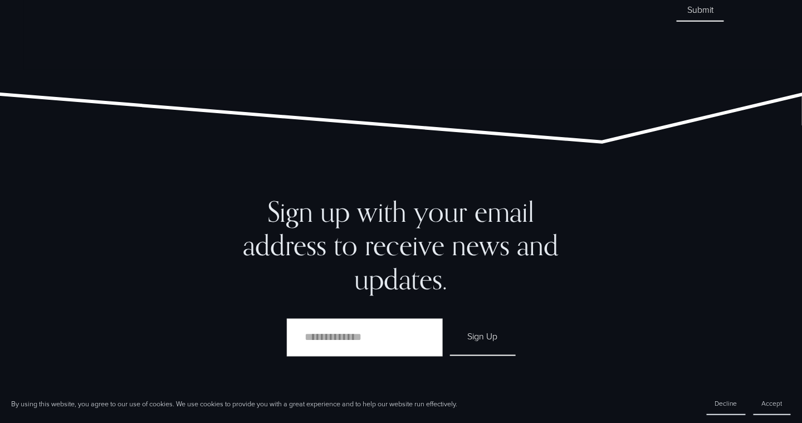 Image resolution: width=802 pixels, height=423 pixels. What do you see at coordinates (726, 403) in the screenshot?
I see `button: Decline` at bounding box center [726, 403].